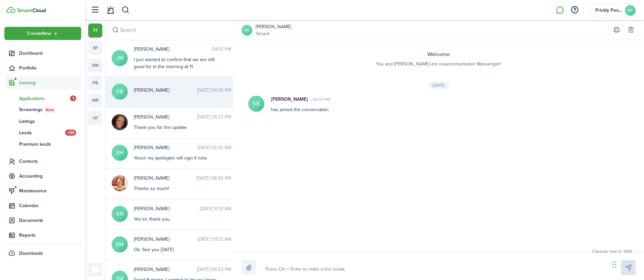 The height and width of the screenshot is (280, 644). Describe the element at coordinates (73, 98) in the screenshot. I see `span: 1` at that location.